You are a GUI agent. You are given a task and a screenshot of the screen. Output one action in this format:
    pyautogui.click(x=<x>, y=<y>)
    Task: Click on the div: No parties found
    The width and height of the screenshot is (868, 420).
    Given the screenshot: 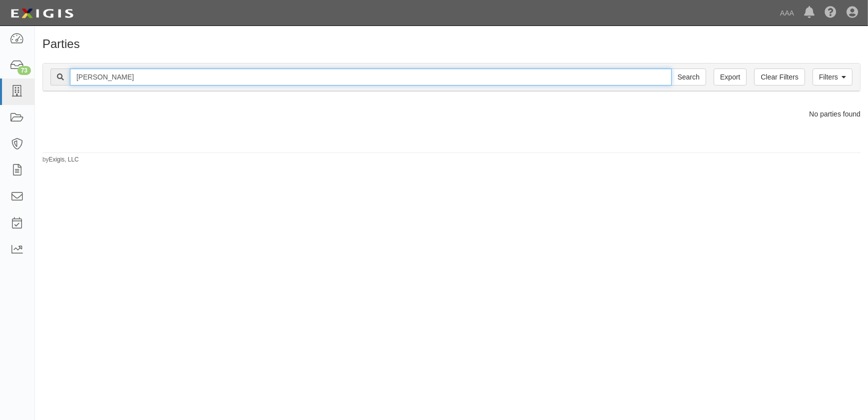 What is the action you would take?
    pyautogui.click(x=452, y=114)
    